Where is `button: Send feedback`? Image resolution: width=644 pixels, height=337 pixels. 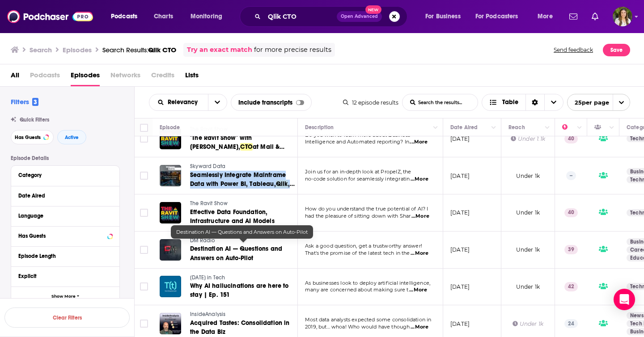
button: Send feedback is located at coordinates (574, 49).